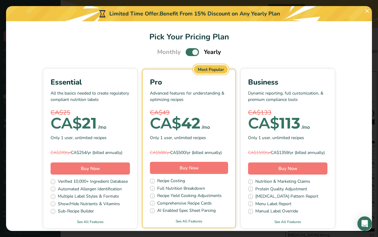 Image resolution: width=378 pixels, height=237 pixels. I want to click on div: Limited Time Offer., so click(189, 14).